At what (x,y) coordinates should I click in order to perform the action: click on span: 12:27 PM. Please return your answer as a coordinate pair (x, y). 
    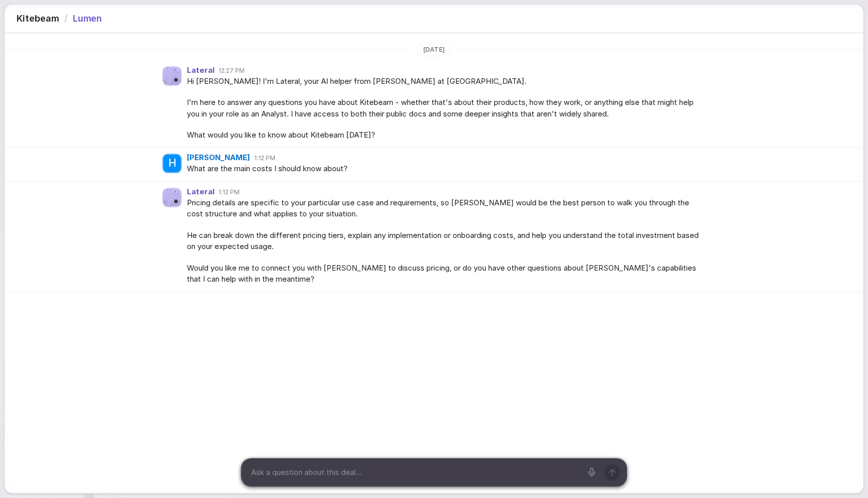
    Looking at the image, I should click on (231, 71).